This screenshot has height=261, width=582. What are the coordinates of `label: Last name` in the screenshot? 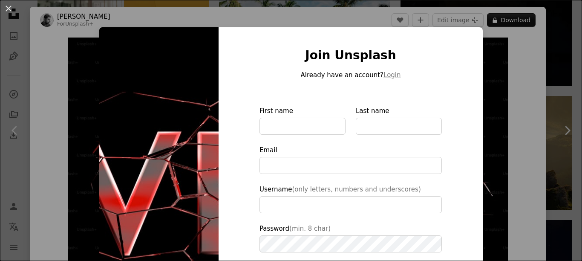 It's located at (399, 120).